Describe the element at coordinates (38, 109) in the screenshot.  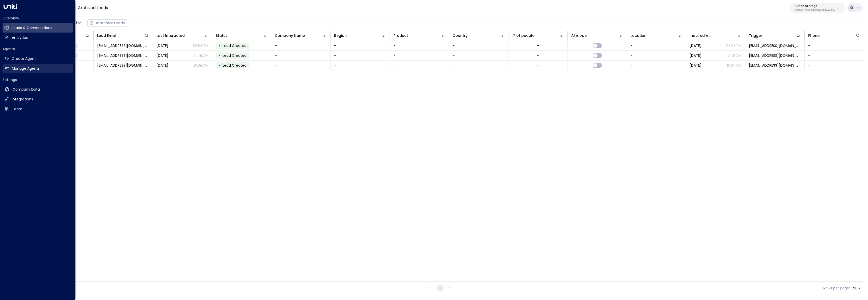
I see `a: Team` at that location.